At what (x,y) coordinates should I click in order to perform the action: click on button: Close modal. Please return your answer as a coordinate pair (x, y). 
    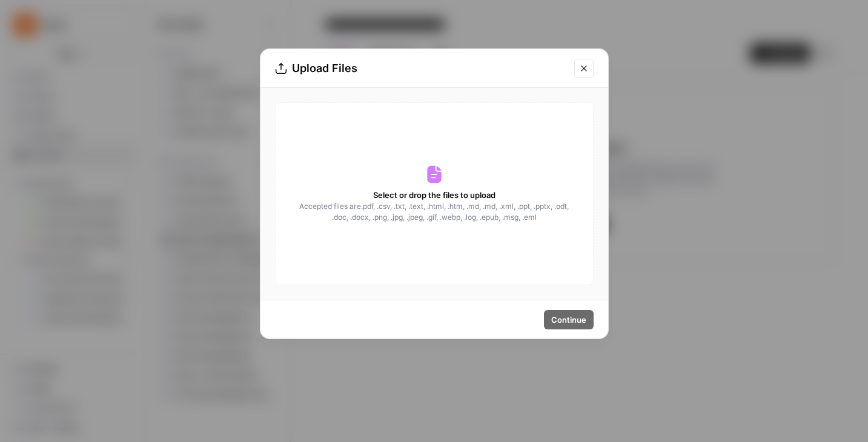
    Looking at the image, I should click on (584, 68).